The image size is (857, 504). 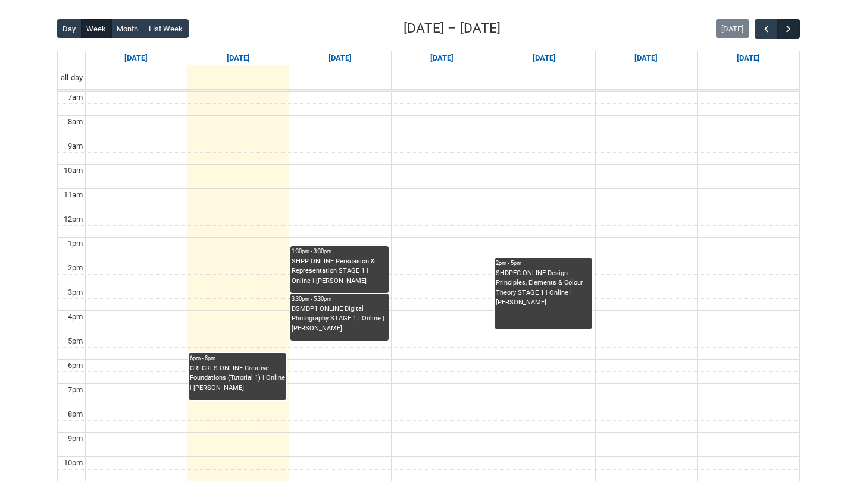 I want to click on div: 1:30pm - 3:30pm, so click(x=339, y=252).